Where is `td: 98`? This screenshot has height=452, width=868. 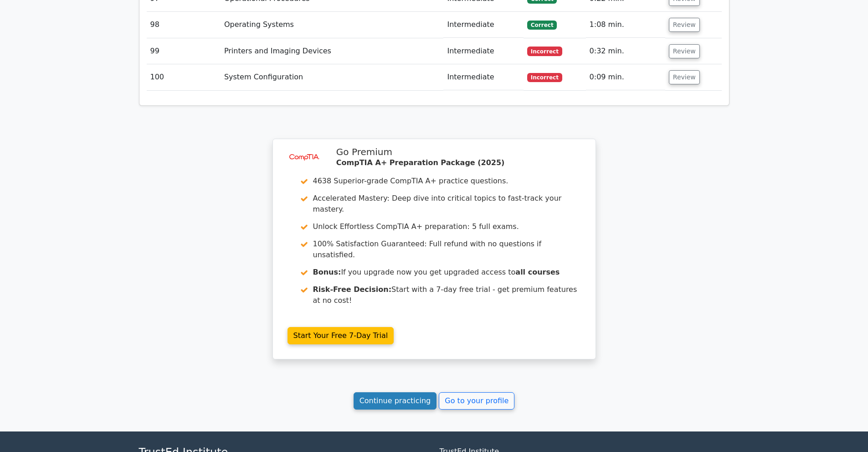
td: 98 is located at coordinates (183, 25).